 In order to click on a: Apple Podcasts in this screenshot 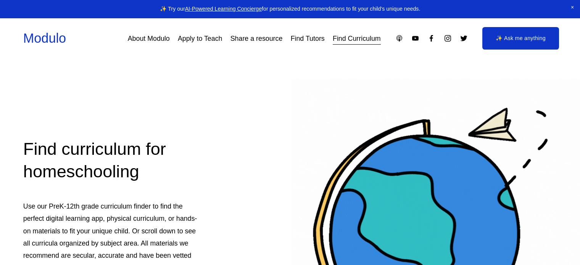, I will do `click(399, 38)`.